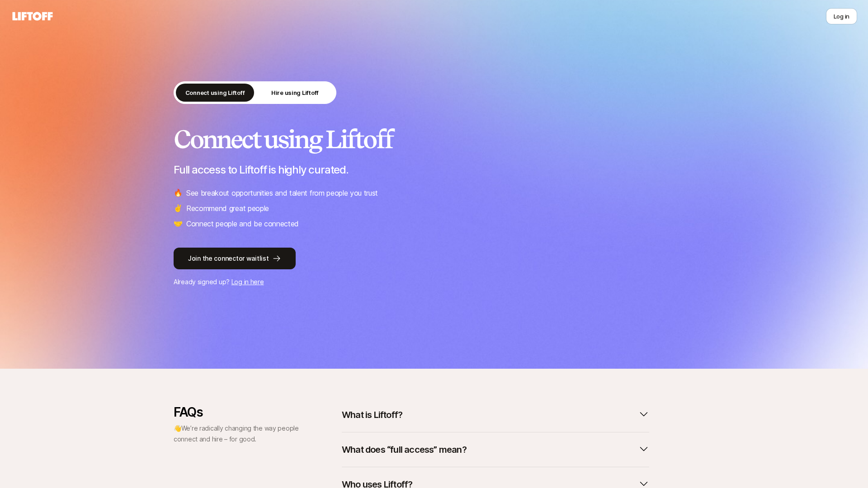 The image size is (868, 488). What do you see at coordinates (373, 415) in the screenshot?
I see `p: What is Liftoff?` at bounding box center [373, 415].